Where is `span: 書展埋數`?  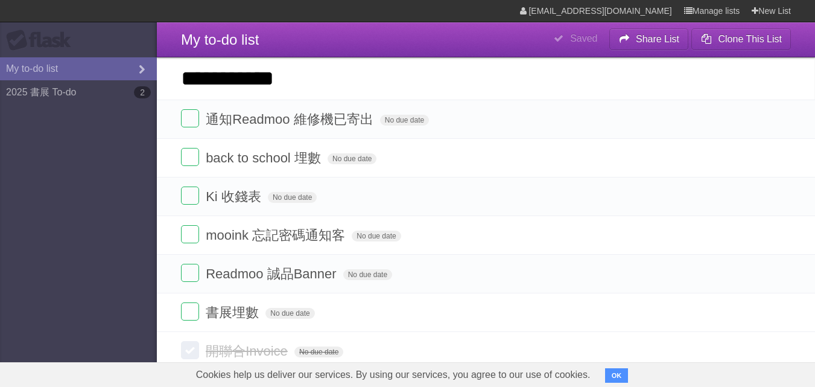
span: 書展埋數 is located at coordinates (233, 312).